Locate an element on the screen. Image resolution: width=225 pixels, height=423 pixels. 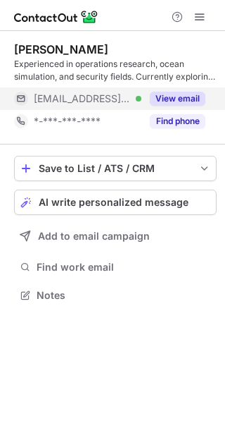
div: Save to List / ATS / CRM is located at coordinates (115, 168).